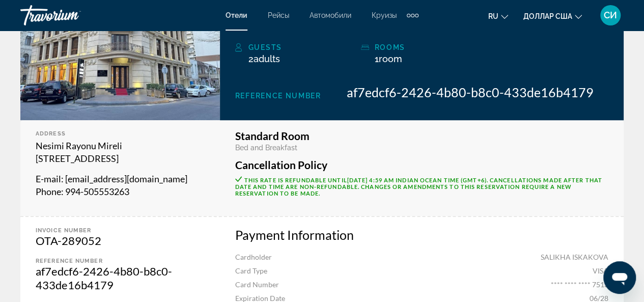 The width and height of the screenshot is (644, 302). Describe the element at coordinates (48, 191) in the screenshot. I see `span: Phone` at that location.